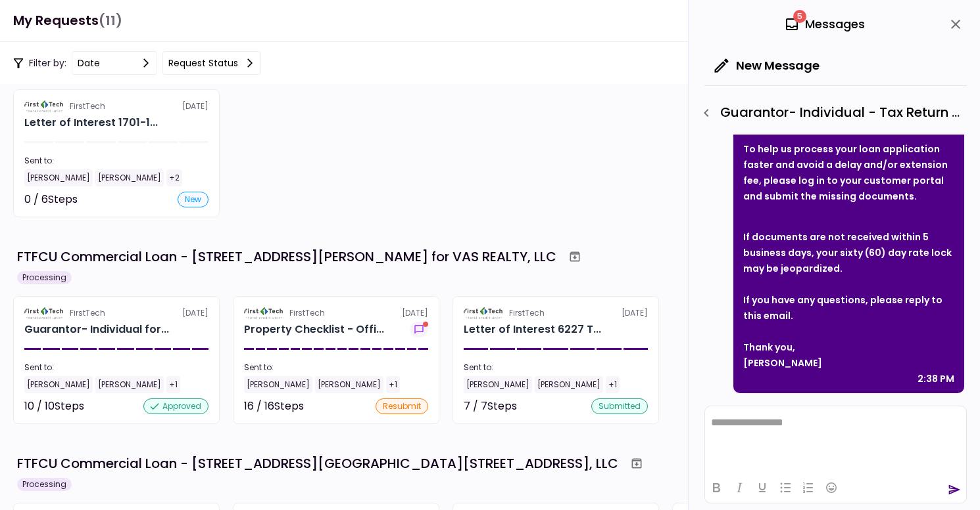  I want to click on div: submitted, so click(620, 407).